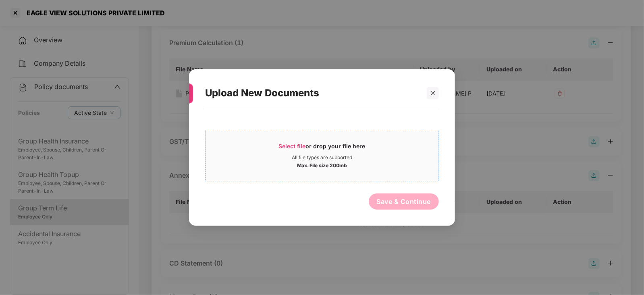 The image size is (644, 295). Describe the element at coordinates (312, 93) in the screenshot. I see `div: Upload New Documents` at that location.